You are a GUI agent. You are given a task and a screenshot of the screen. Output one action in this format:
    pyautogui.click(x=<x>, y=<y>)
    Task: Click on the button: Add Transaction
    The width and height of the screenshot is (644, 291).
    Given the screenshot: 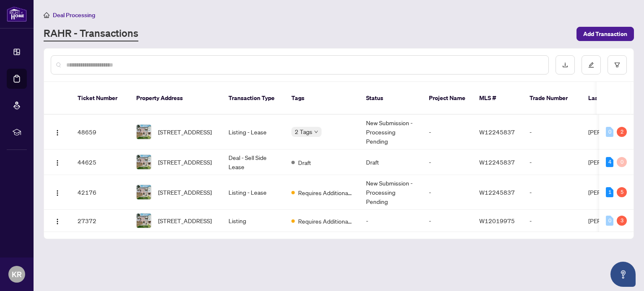 What is the action you would take?
    pyautogui.click(x=605, y=34)
    